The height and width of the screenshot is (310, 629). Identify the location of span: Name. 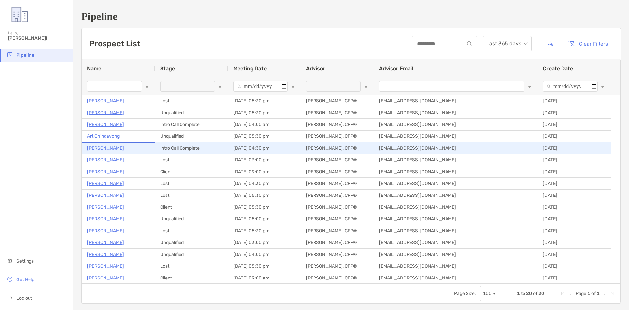
(94, 68).